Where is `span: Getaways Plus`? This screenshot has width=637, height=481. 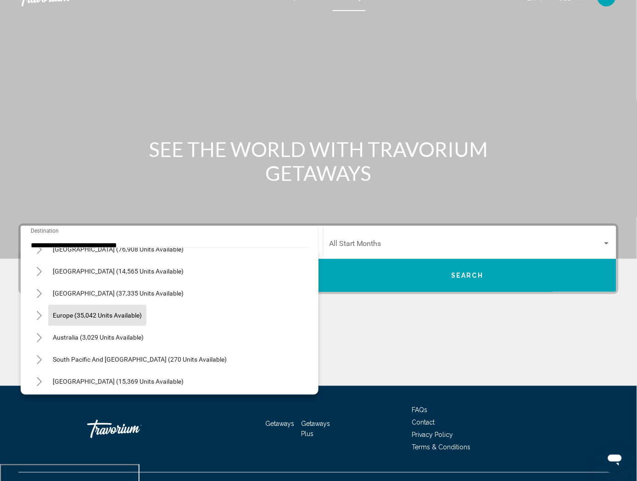 span: Getaways Plus is located at coordinates (316, 429).